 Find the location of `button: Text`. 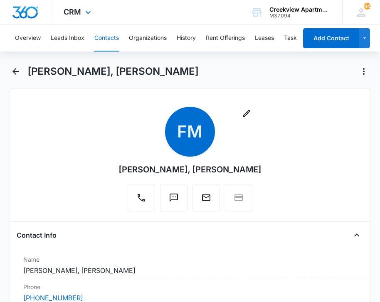

button: Text is located at coordinates (174, 198).